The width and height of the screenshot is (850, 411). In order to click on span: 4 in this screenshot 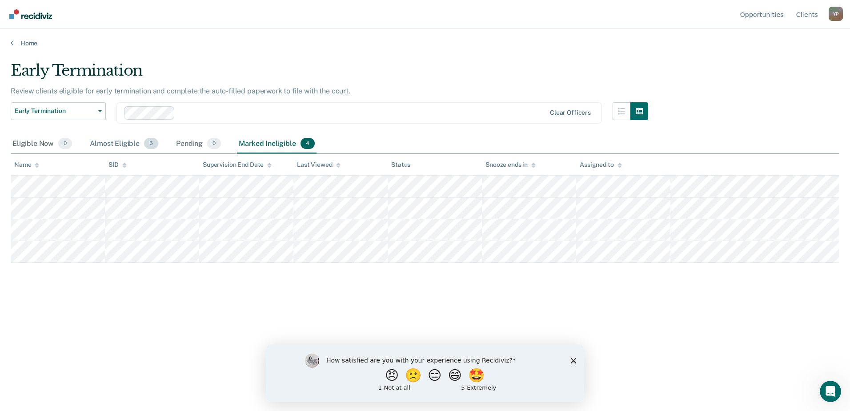, I will do `click(308, 144)`.